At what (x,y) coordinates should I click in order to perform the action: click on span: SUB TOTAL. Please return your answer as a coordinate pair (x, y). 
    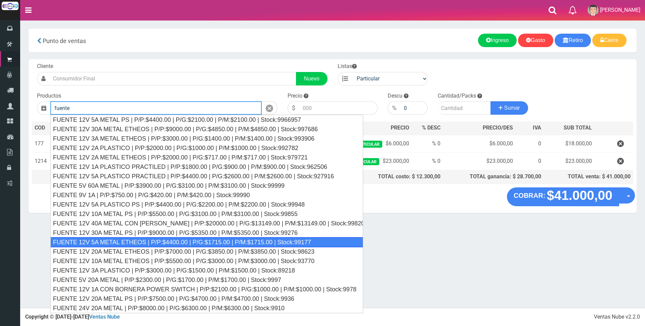
    Looking at the image, I should click on (578, 128).